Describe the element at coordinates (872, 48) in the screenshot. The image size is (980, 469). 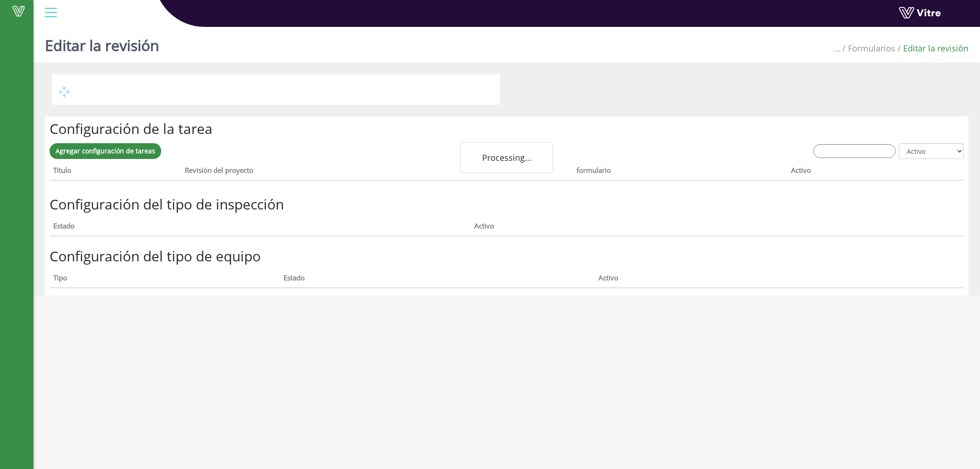
I see `a: Formularios` at that location.